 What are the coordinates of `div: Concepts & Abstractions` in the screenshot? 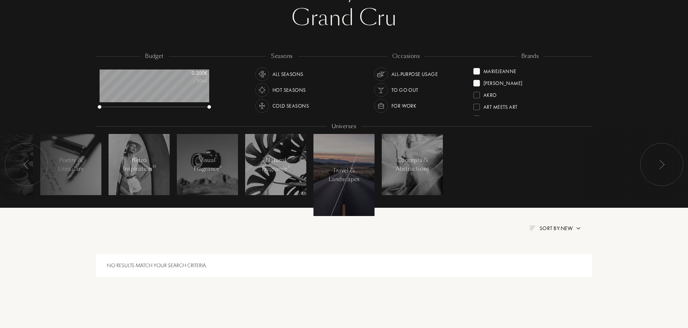 It's located at (412, 164).